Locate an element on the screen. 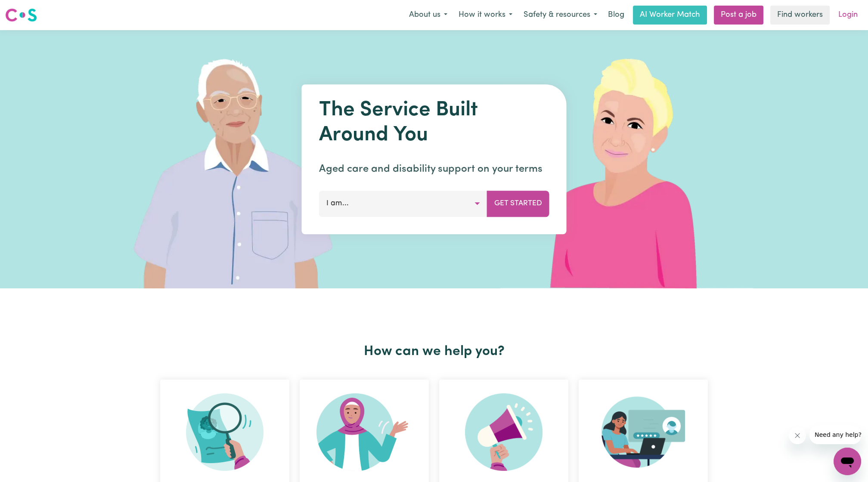 The height and width of the screenshot is (482, 868). a: Blog is located at coordinates (616, 15).